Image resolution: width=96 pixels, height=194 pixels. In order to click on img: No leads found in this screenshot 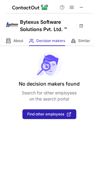, I will do `click(50, 64)`.